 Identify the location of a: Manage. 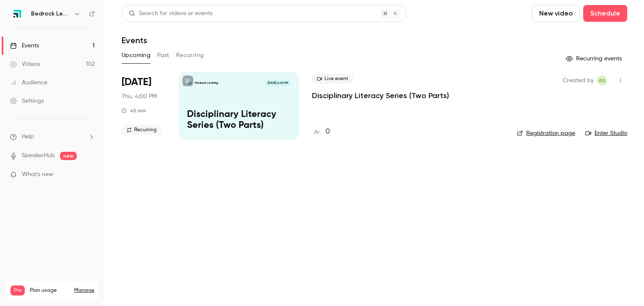
(84, 290).